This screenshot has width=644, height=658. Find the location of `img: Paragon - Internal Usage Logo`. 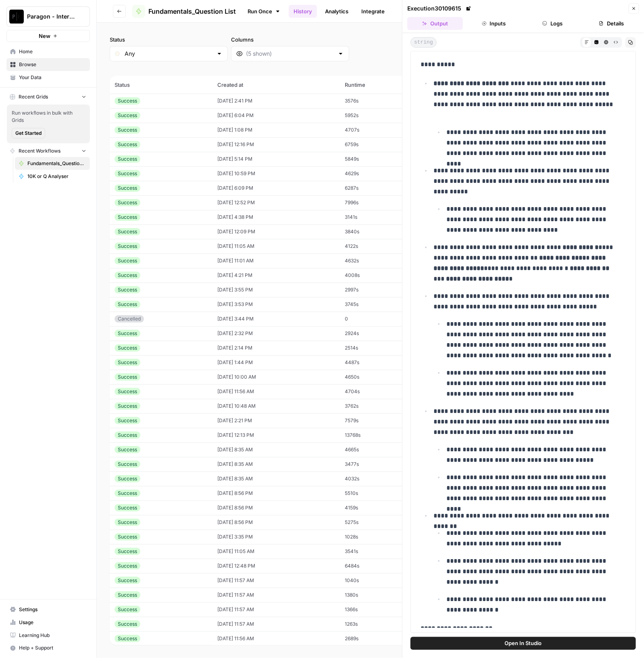

img: Paragon - Internal Usage Logo is located at coordinates (17, 17).